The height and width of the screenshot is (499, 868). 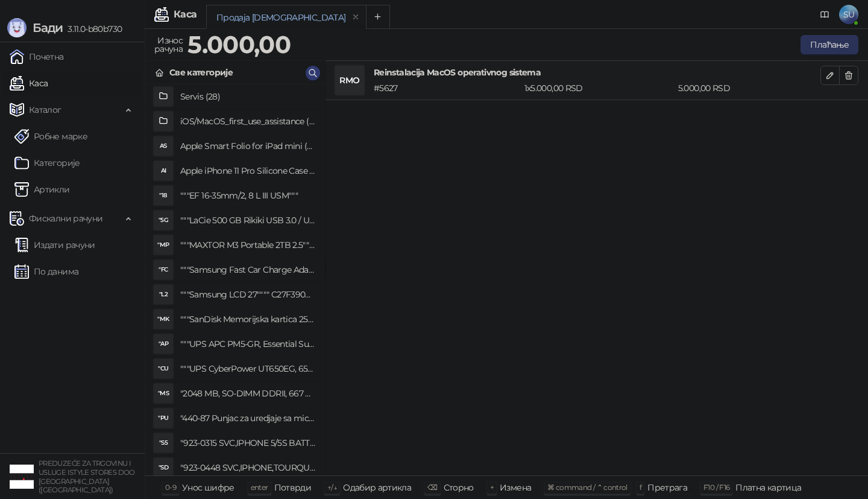 What do you see at coordinates (235, 280) in the screenshot?
I see `div: grid` at bounding box center [235, 280].